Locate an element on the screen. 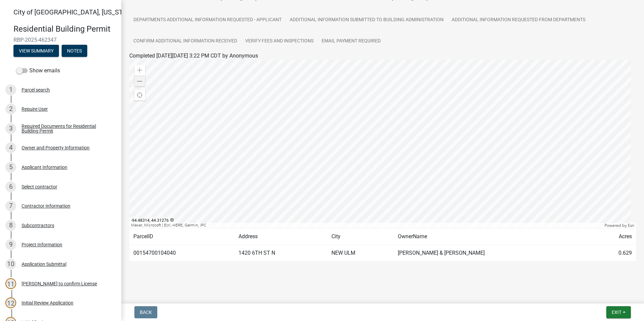 Image resolution: width=644 pixels, height=321 pixels. a: Verify Fees and Inspections is located at coordinates (279, 42).